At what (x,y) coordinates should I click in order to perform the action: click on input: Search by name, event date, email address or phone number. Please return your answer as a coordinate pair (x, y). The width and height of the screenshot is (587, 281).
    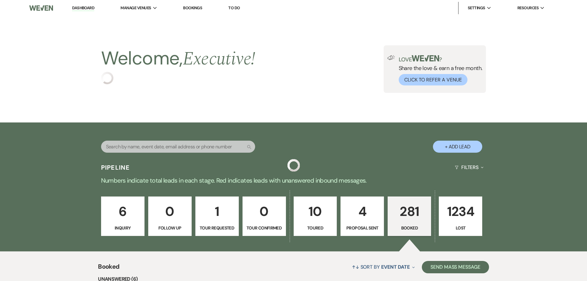
    Looking at the image, I should click on (178, 146).